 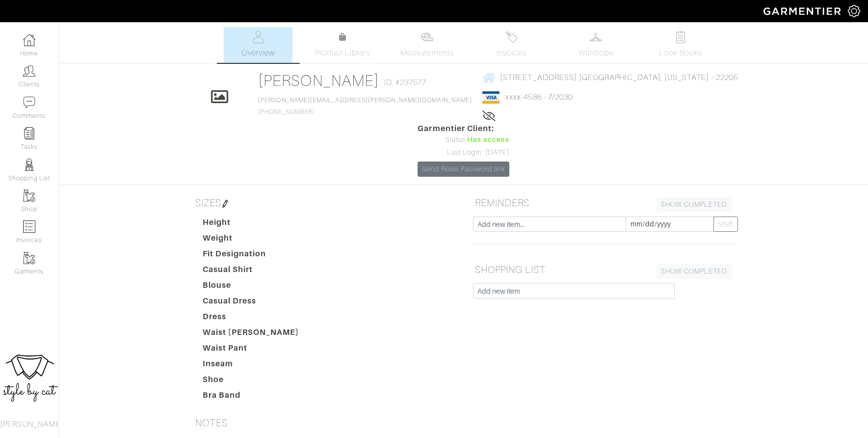 I want to click on dt: Height, so click(x=251, y=224).